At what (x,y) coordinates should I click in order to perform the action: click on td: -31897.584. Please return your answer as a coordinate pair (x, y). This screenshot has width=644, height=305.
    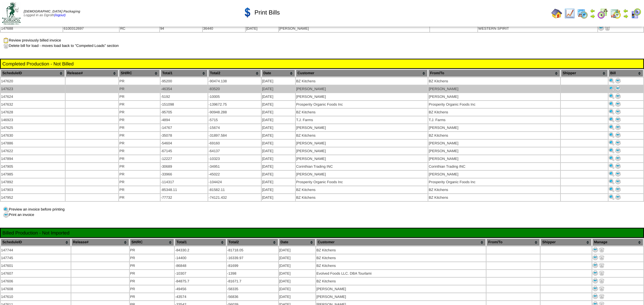
    Looking at the image, I should click on (235, 135).